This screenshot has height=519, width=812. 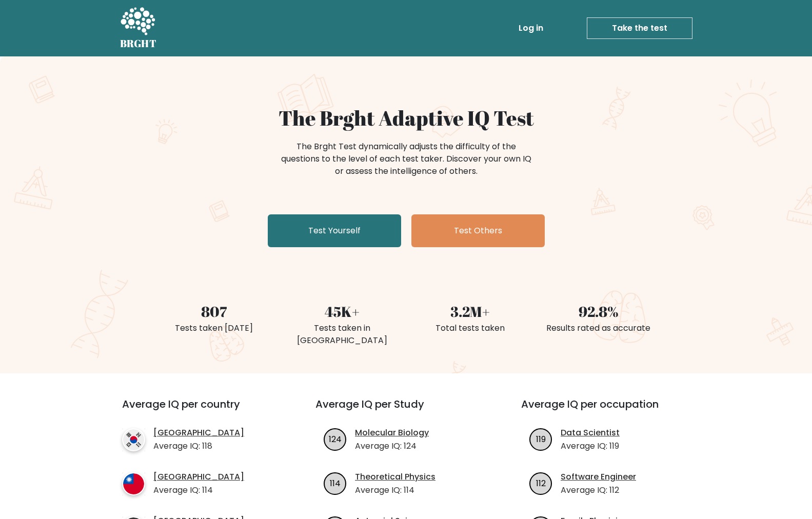 I want to click on h3: Average IQ per Study, so click(x=406, y=411).